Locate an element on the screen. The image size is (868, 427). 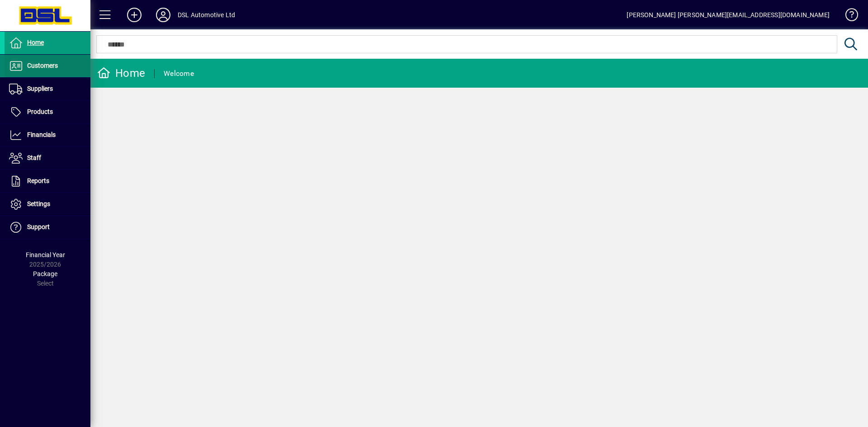
button: Profile is located at coordinates (163, 15).